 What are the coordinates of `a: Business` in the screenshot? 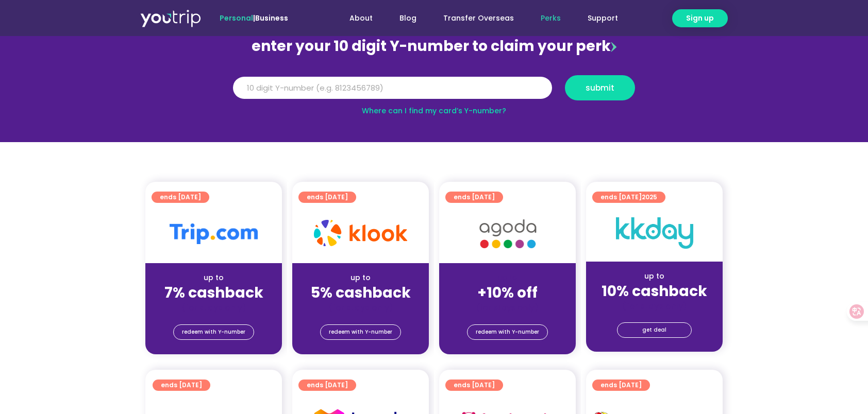 It's located at (272, 18).